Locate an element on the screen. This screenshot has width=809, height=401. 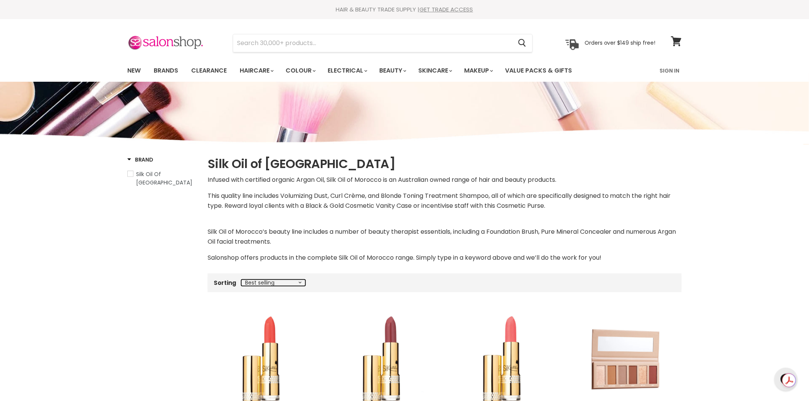
p: Infused with certified organic Argan Oil, Silk Oil of Morocco is an Australian owned range of hai... is located at coordinates (445, 180).